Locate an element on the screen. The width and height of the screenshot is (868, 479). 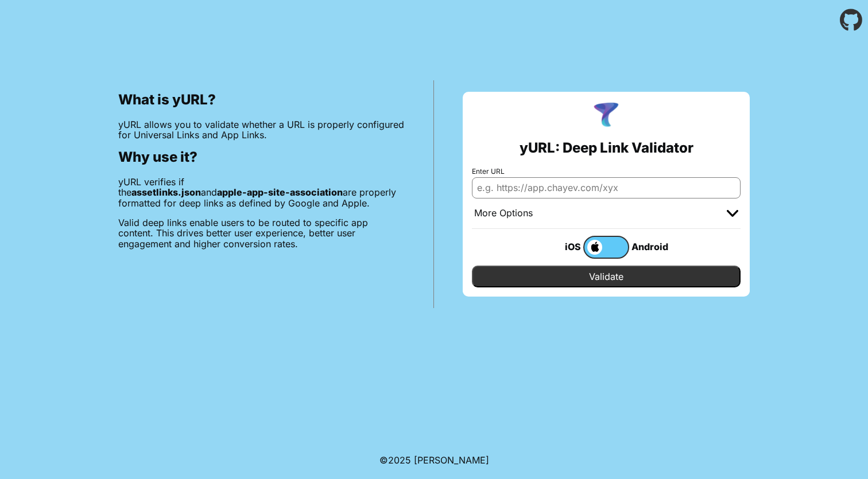
div: iOS is located at coordinates (560, 246).